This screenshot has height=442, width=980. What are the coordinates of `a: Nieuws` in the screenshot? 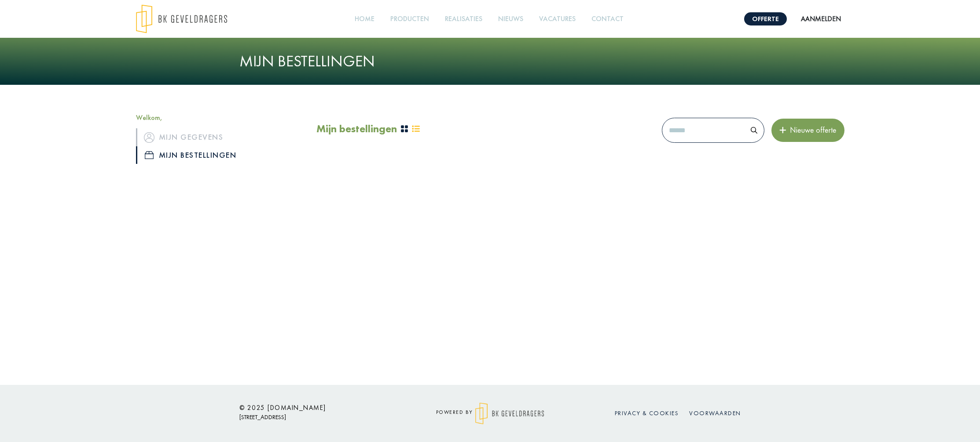 It's located at (511, 19).